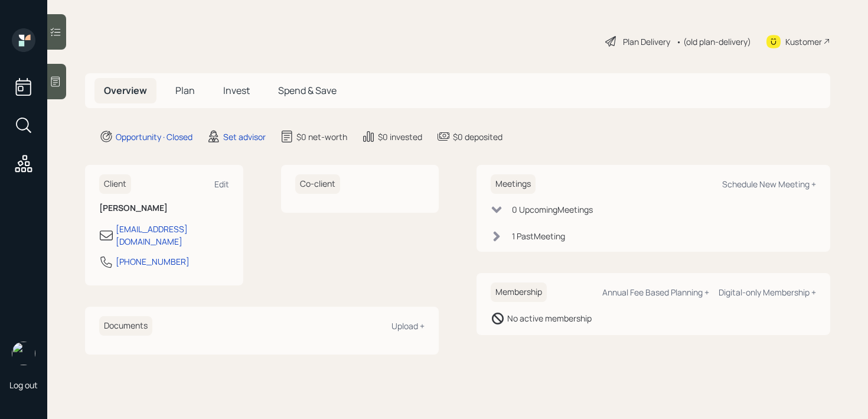 The image size is (868, 419). Describe the element at coordinates (236, 91) in the screenshot. I see `span: Invest` at that location.